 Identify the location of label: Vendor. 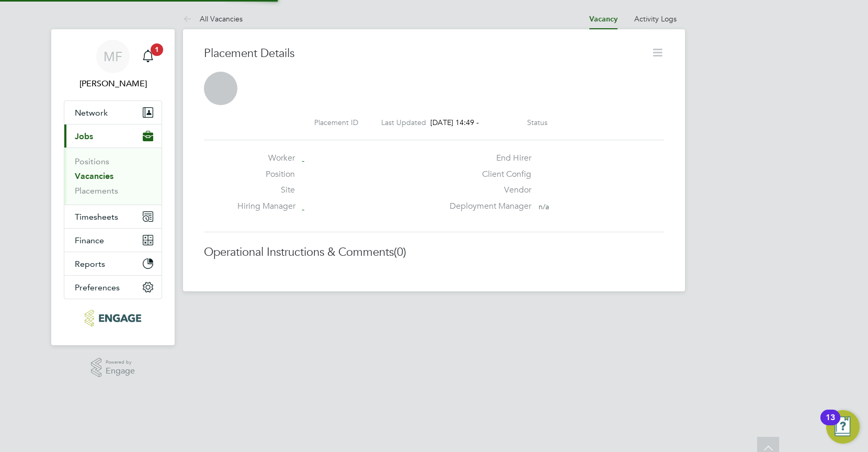
(487, 190).